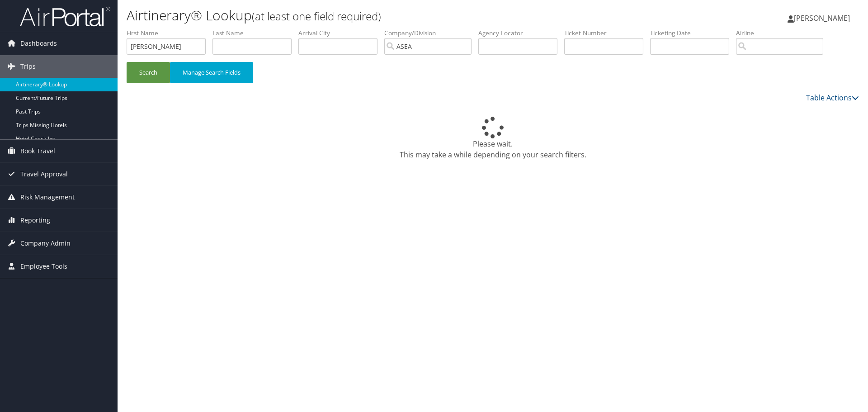 The height and width of the screenshot is (412, 868). What do you see at coordinates (45, 243) in the screenshot?
I see `span: Company Admin` at bounding box center [45, 243].